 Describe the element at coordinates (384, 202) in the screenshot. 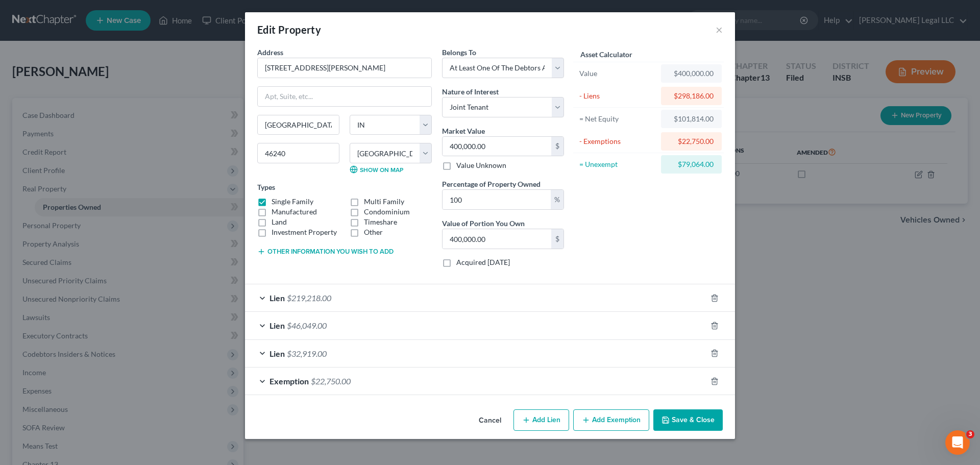

I see `label: Multi Family` at that location.